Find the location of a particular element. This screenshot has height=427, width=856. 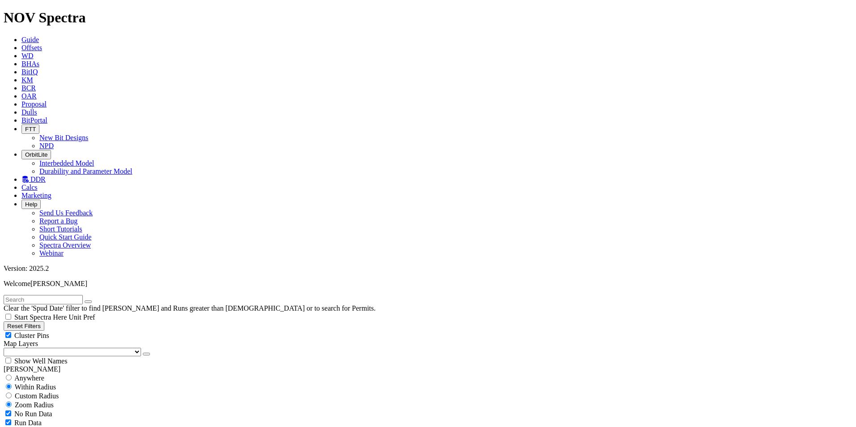

a: Quick Start Guide is located at coordinates (65, 237).